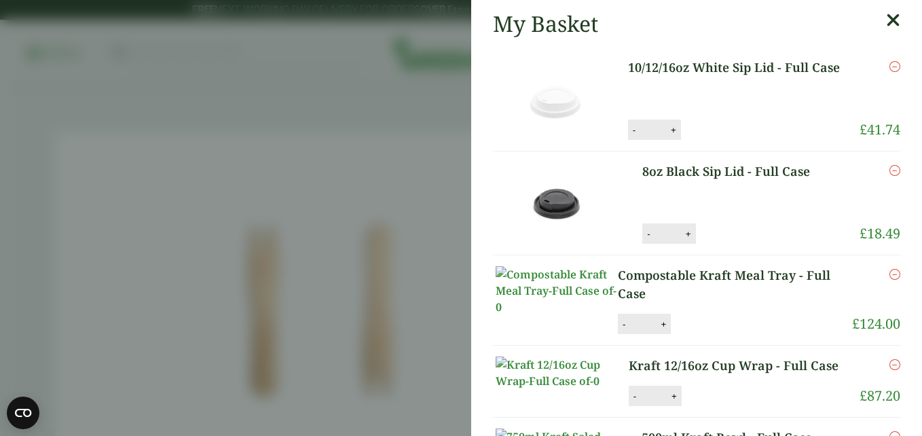  Describe the element at coordinates (876, 323) in the screenshot. I see `bdi: 124.00` at that location.